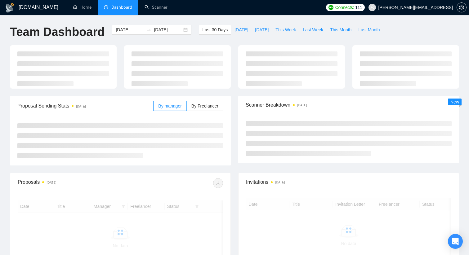  What do you see at coordinates (348, 182) in the screenshot?
I see `span: Invitations` at bounding box center [348, 182].